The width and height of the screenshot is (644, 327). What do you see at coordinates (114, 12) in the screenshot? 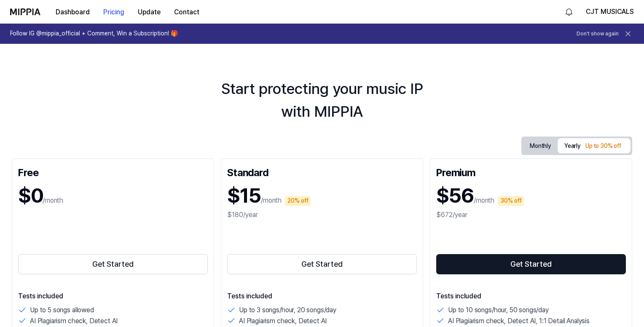
I see `button: Pricing` at bounding box center [114, 12].